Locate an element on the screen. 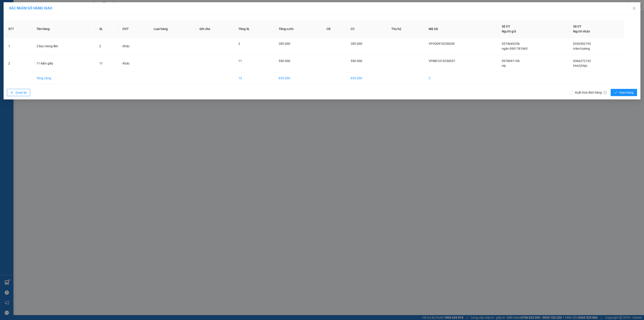 The height and width of the screenshot is (320, 644). th: STT is located at coordinates (19, 29).